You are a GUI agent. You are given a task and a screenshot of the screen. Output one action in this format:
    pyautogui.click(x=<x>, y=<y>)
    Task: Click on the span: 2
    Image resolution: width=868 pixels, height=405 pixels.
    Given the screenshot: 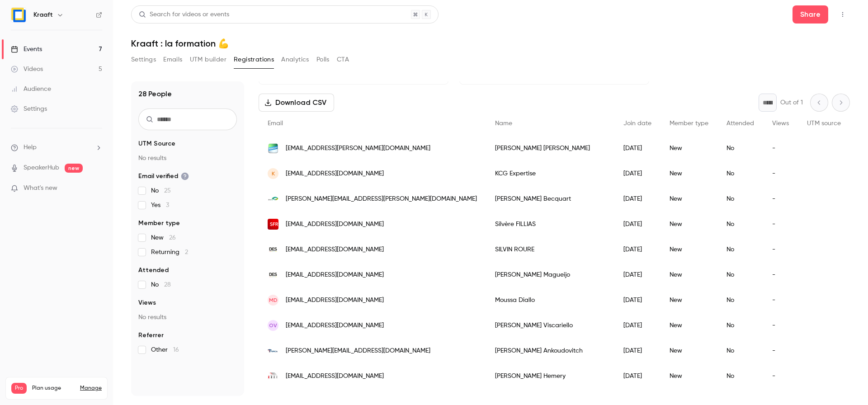 What is the action you would take?
    pyautogui.click(x=187, y=253)
    